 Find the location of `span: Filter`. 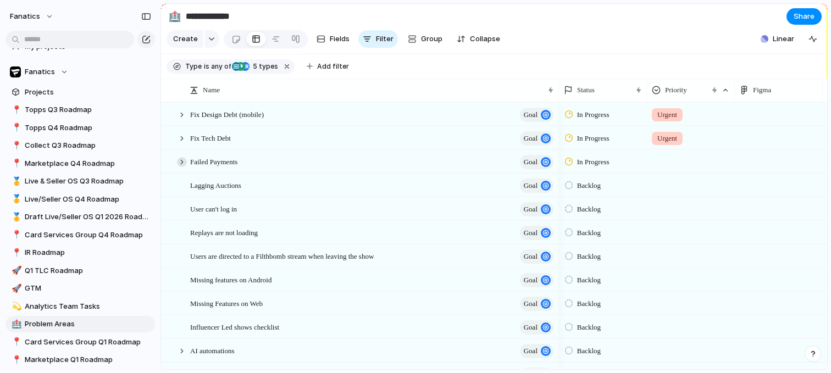

span: Filter is located at coordinates (385, 39).